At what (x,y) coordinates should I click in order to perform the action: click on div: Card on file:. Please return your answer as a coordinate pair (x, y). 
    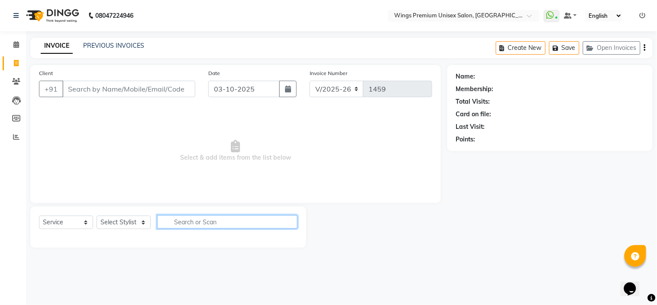
    Looking at the image, I should click on (474, 114).